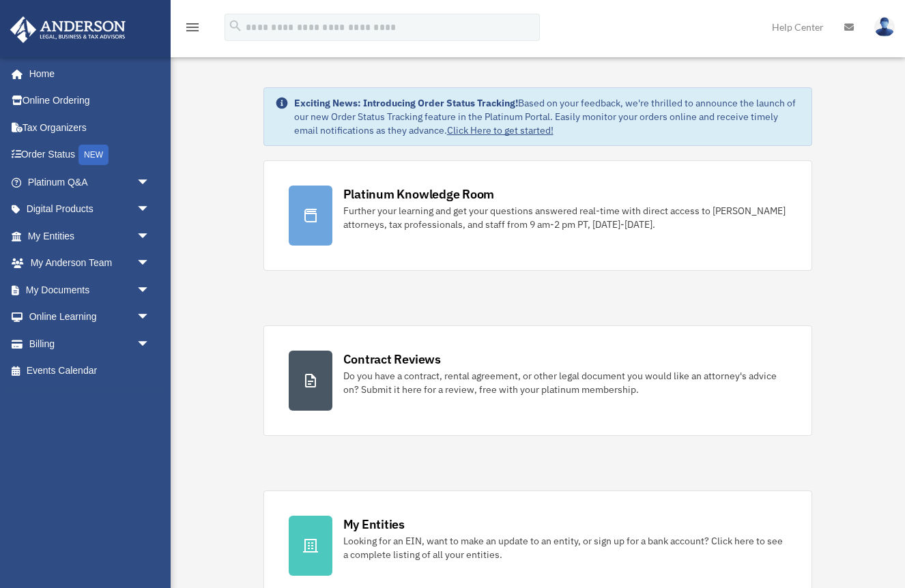 The image size is (905, 588). Describe the element at coordinates (419, 194) in the screenshot. I see `div: Platinum Knowledge Room` at that location.